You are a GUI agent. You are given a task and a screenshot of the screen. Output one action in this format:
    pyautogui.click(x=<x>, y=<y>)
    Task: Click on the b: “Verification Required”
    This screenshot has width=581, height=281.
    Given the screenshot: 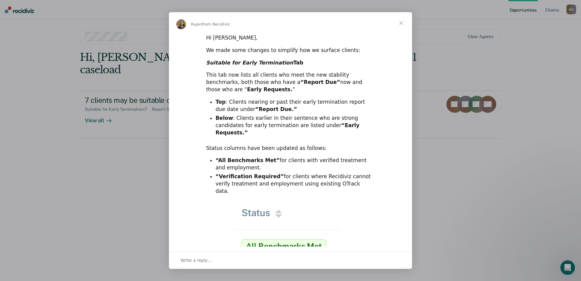 What is the action you would take?
    pyautogui.click(x=250, y=176)
    